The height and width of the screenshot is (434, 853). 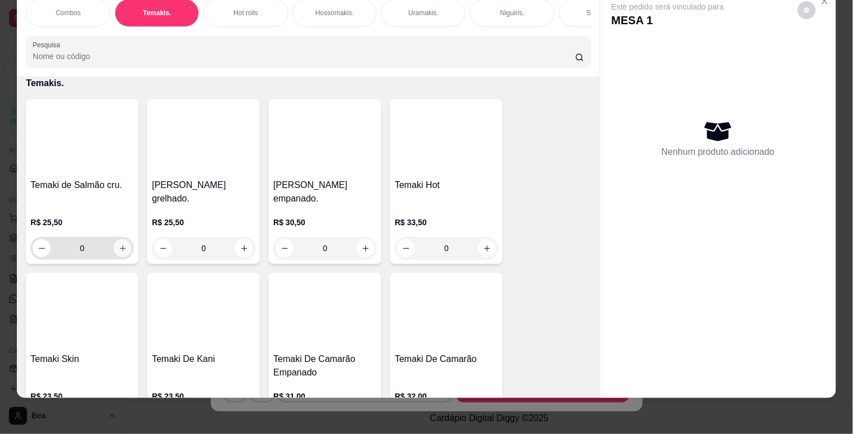 I want to click on p: R$ 32,00, so click(x=447, y=396).